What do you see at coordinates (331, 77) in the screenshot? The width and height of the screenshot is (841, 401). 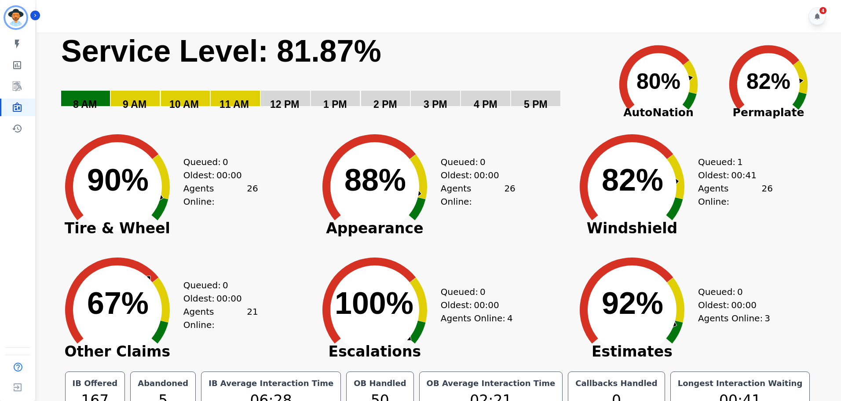 I see `svg: Service Level: 0%` at bounding box center [331, 77].